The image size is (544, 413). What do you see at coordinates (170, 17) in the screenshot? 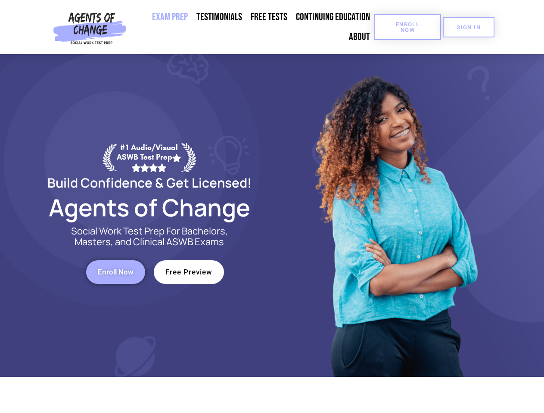
I see `a: Exam Prep` at bounding box center [170, 17].